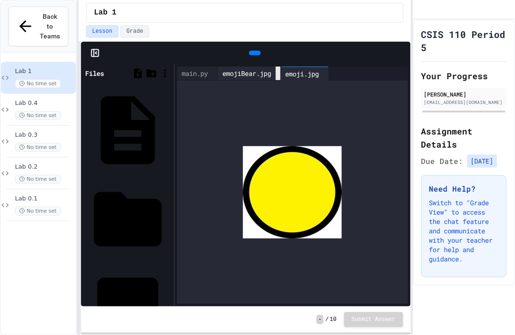 The image size is (515, 335). I want to click on span: Submit Answer, so click(374, 319).